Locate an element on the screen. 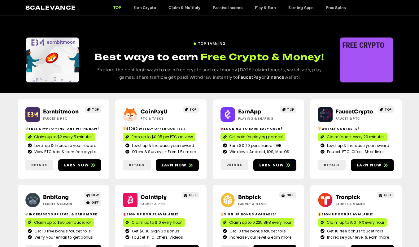 Image resolution: width=419 pixels, height=247 pixels. a: Play & Earn is located at coordinates (265, 7).